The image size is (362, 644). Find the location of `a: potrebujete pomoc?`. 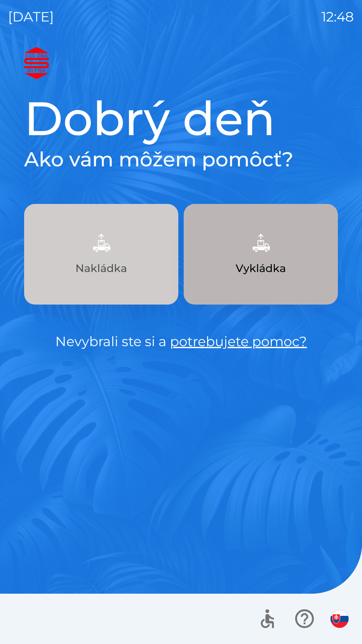

a: potrebujete pomoc? is located at coordinates (238, 341).